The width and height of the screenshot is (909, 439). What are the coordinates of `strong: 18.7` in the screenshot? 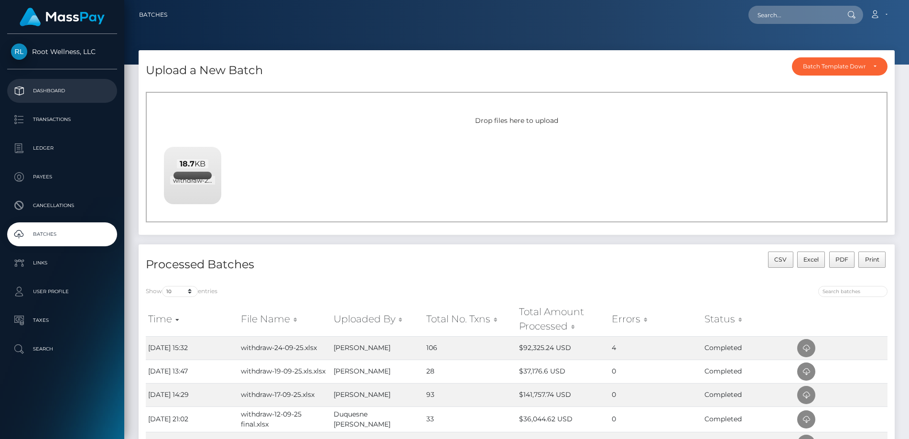 It's located at (187, 163).